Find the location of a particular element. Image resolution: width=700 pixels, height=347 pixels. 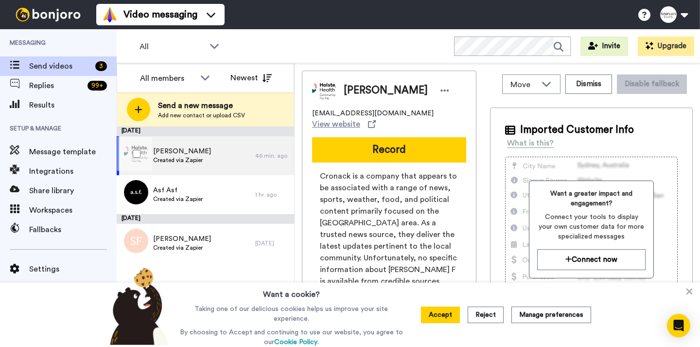

a: Invite is located at coordinates (604, 46).